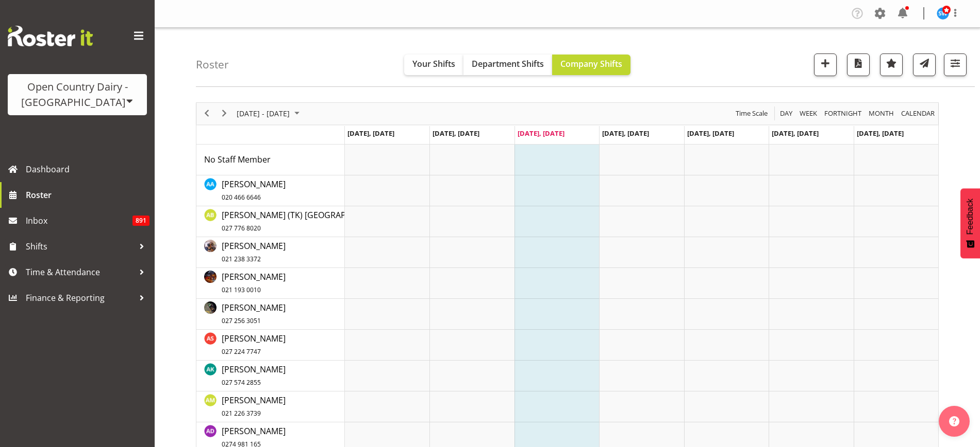 The height and width of the screenshot is (447, 980). What do you see at coordinates (954, 422) in the screenshot?
I see `img: help-xxl-2.png` at bounding box center [954, 422].